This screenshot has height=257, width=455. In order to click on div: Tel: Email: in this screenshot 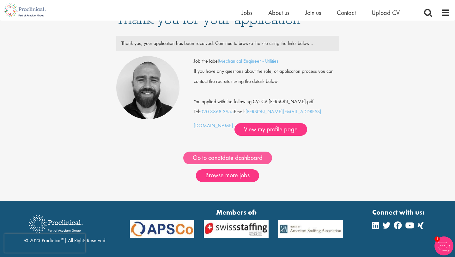, I will do `click(266, 96)`.